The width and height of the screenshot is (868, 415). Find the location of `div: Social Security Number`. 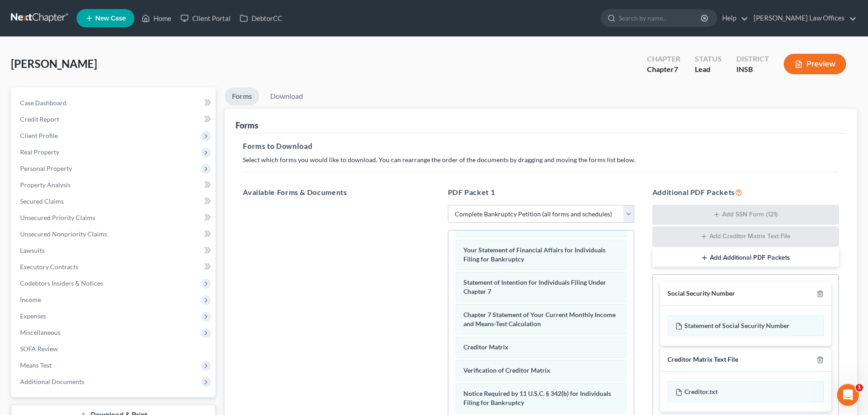

div: Social Security Number is located at coordinates (701, 294).